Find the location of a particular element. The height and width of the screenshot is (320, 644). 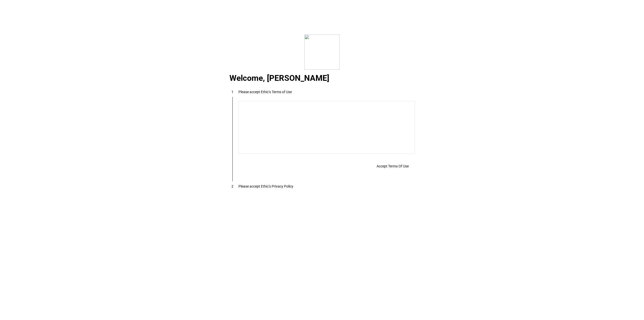

div: Please accept Ethic’s Privacy Policy is located at coordinates (266, 187).